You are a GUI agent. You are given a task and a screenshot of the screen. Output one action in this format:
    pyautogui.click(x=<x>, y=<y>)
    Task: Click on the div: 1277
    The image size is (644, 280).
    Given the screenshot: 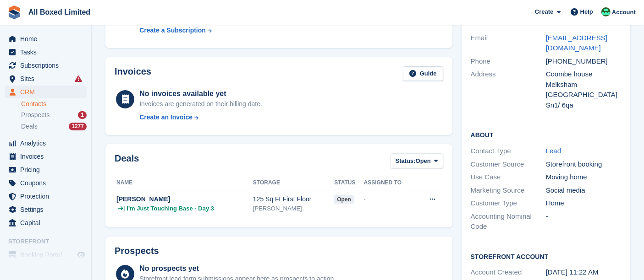 What is the action you would take?
    pyautogui.click(x=78, y=126)
    